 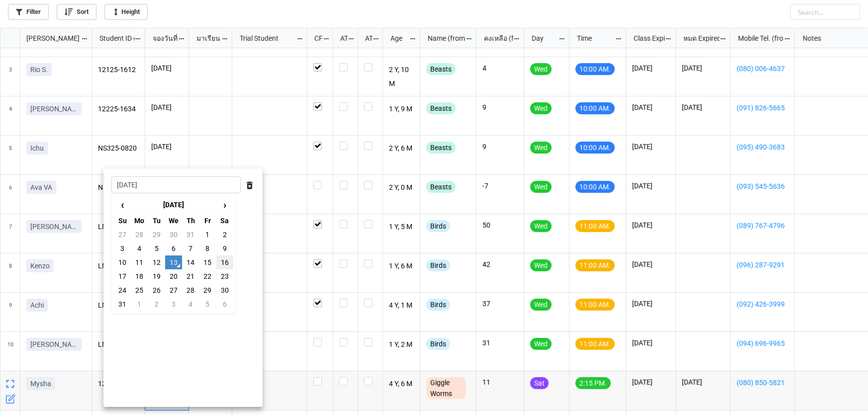 What do you see at coordinates (139, 290) in the screenshot?
I see `td: 25` at bounding box center [139, 290].